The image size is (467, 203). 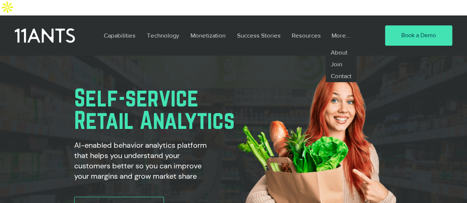 I want to click on p: Capabilities, so click(x=119, y=35).